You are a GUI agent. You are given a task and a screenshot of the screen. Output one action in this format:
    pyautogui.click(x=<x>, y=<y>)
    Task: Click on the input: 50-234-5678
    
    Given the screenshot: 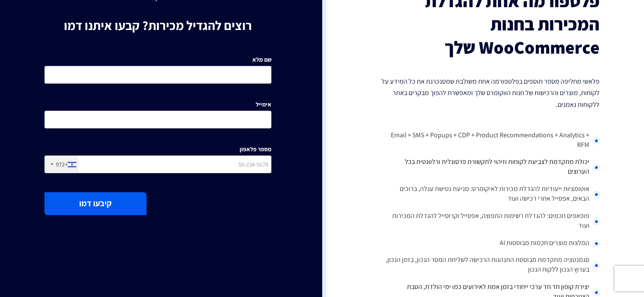 What is the action you would take?
    pyautogui.click(x=158, y=164)
    